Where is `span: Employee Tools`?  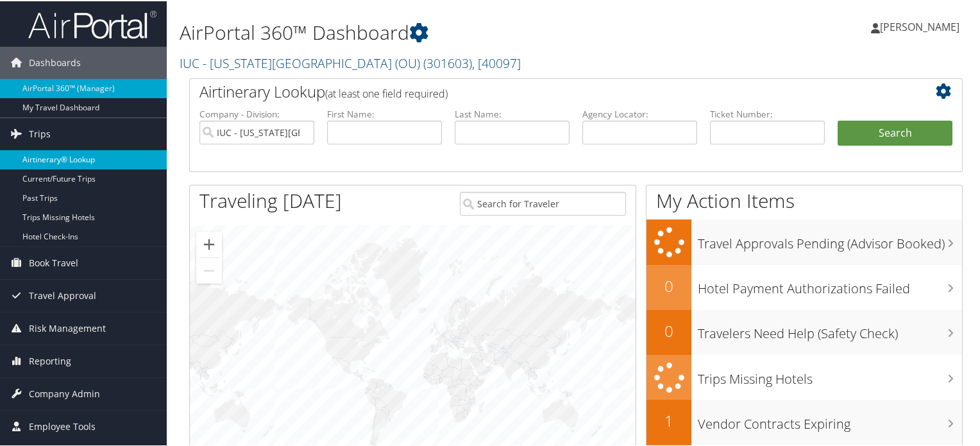
span: Employee Tools is located at coordinates (62, 426).